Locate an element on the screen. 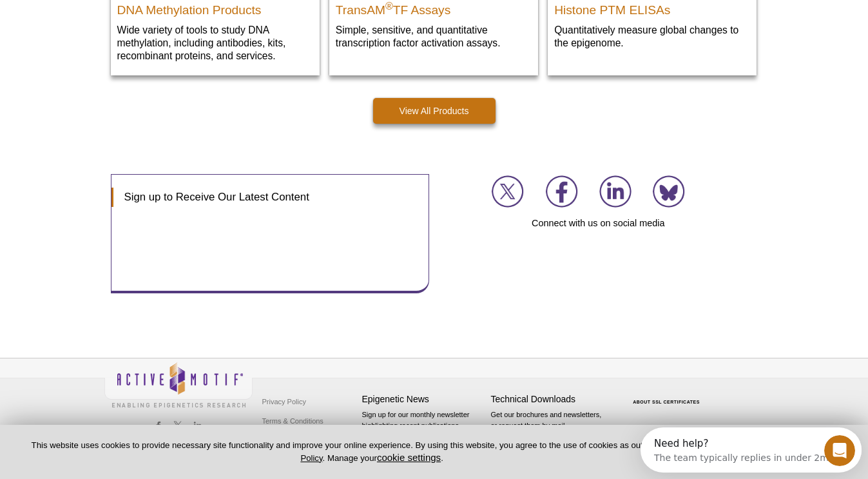  div: Need help? is located at coordinates (100, 16).